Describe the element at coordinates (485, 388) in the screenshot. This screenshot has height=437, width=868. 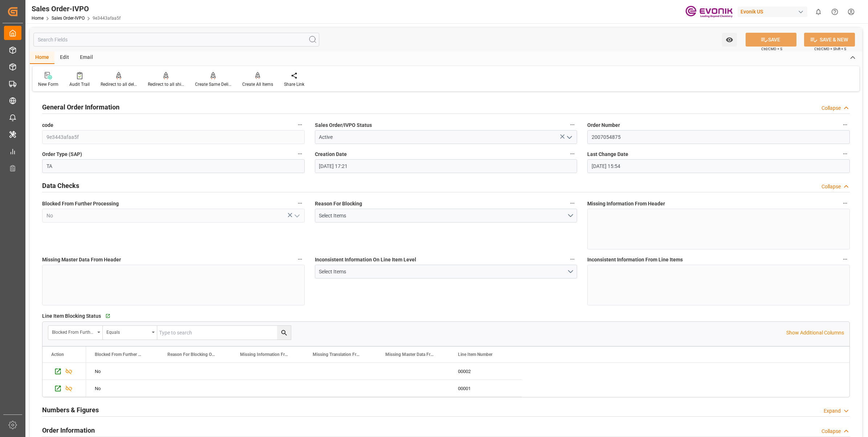
I see `div: 00001` at that location.